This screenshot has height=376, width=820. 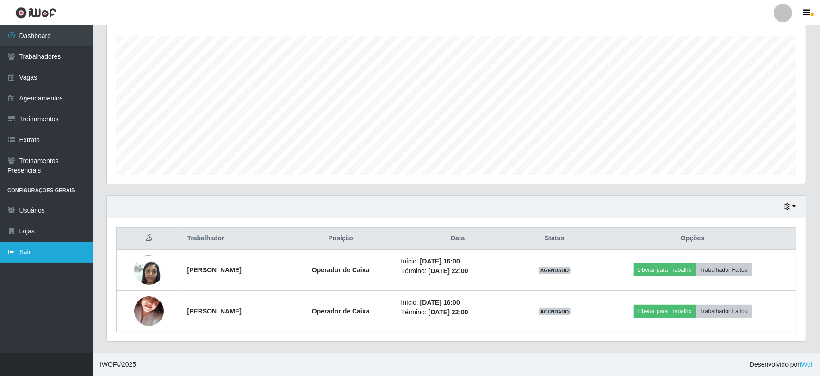 What do you see at coordinates (781, 364) in the screenshot?
I see `span: Desenvolvido por` at bounding box center [781, 364].